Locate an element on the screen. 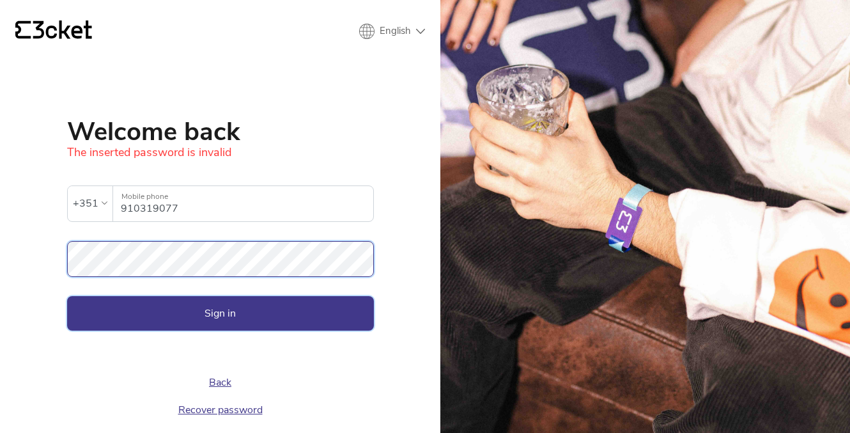 The image size is (850, 433). h1: Welcome back is located at coordinates (220, 132).